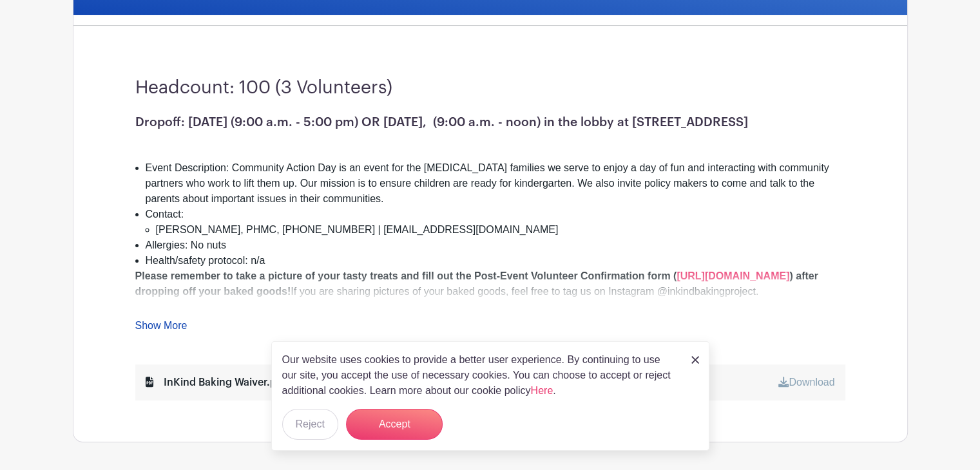  What do you see at coordinates (496, 261) in the screenshot?
I see `li: Health/safety protocol: n/a` at bounding box center [496, 261].